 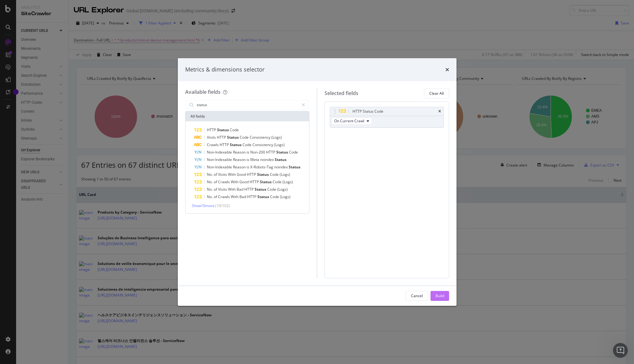 I want to click on button: Clear All, so click(x=436, y=93).